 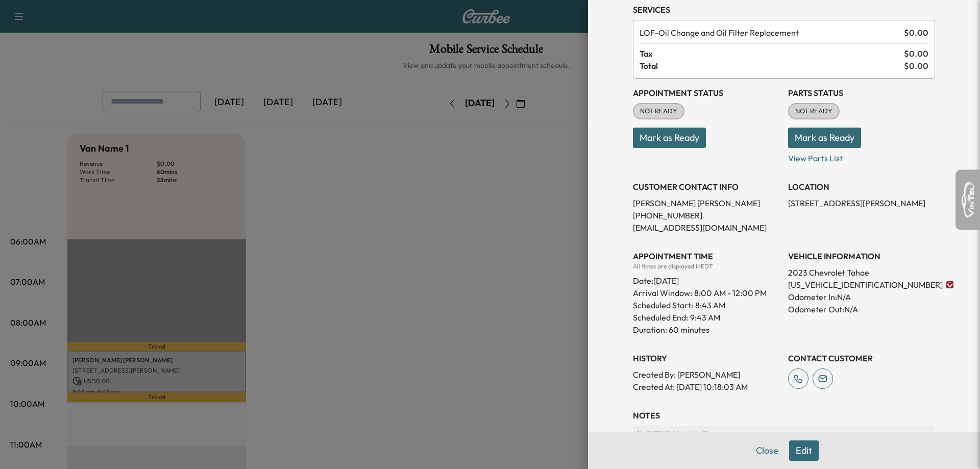 What do you see at coordinates (770, 32) in the screenshot?
I see `span: Oil Change and Oil Filter Replacement` at bounding box center [770, 32].